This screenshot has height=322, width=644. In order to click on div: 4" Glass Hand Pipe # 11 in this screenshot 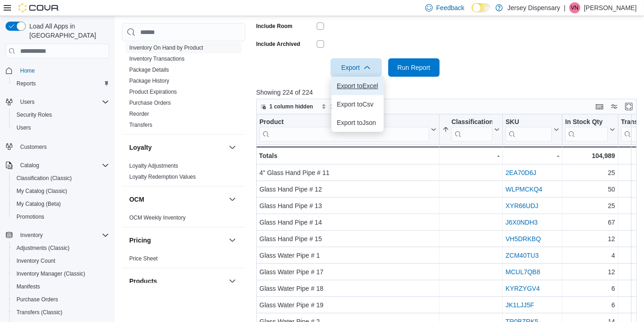, I will do `click(348, 172)`.